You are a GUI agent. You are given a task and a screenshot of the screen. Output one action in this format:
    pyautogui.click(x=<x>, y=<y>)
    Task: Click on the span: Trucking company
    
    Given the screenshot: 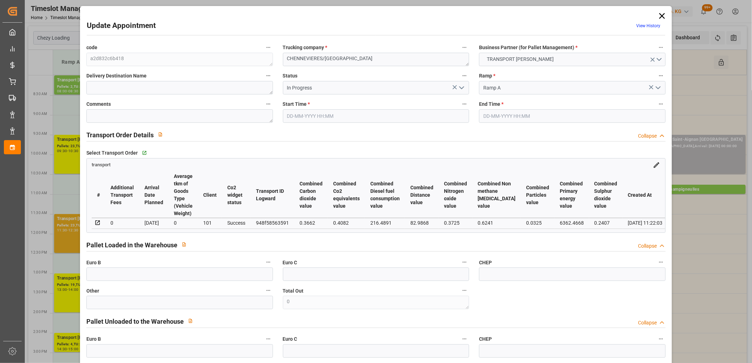 What is the action you would take?
    pyautogui.click(x=305, y=47)
    